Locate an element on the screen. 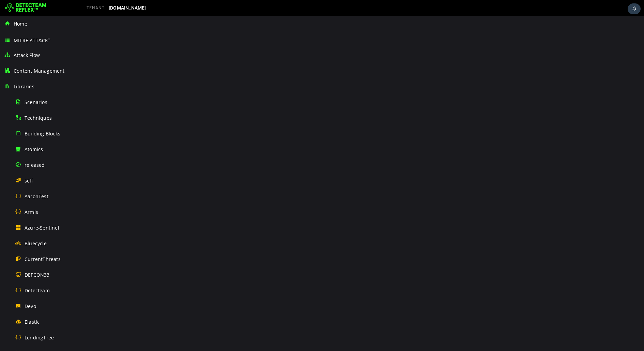  span: released is located at coordinates (35, 165).